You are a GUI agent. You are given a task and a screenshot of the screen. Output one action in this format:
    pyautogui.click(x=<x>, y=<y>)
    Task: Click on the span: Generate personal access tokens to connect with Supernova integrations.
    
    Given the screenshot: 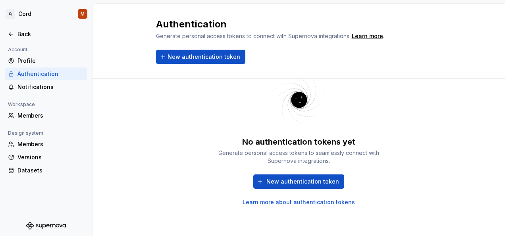 What is the action you would take?
    pyautogui.click(x=253, y=36)
    